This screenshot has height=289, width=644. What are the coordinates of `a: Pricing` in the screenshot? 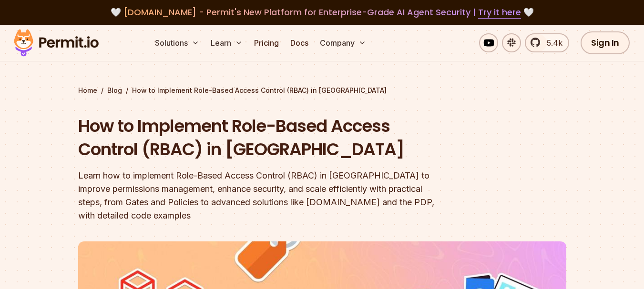 It's located at (266, 43).